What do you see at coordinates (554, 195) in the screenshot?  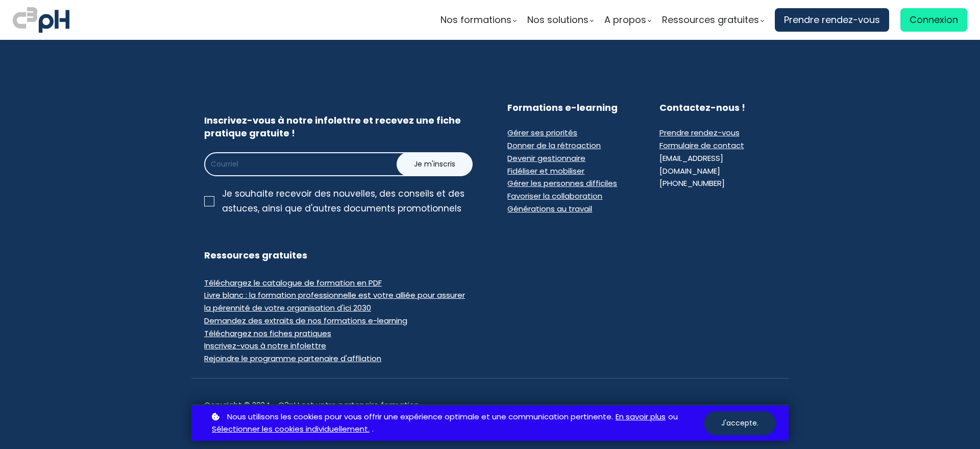 I see `span: Favoriser la collaboration` at bounding box center [554, 195].